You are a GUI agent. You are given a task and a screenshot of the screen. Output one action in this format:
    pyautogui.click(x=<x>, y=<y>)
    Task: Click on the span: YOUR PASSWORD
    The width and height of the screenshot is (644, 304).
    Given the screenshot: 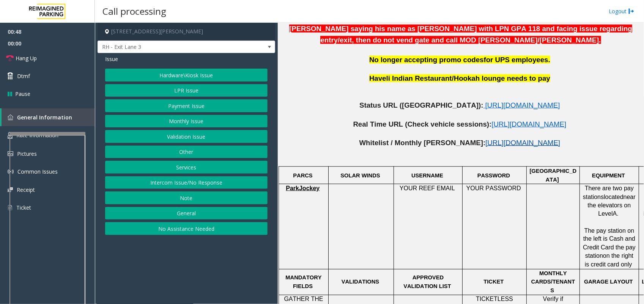 What is the action you would take?
    pyautogui.click(x=494, y=188)
    